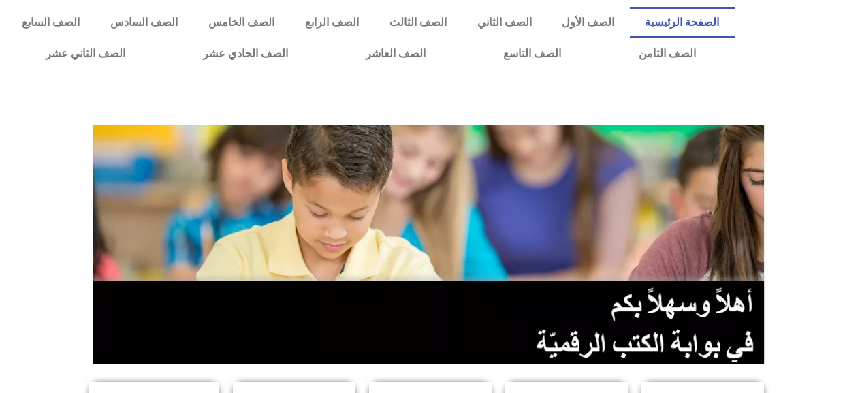  I want to click on a: الصف الثامن, so click(667, 54).